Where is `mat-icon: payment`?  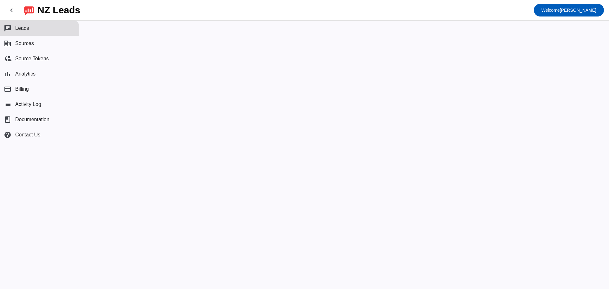
mat-icon: payment is located at coordinates (8, 89).